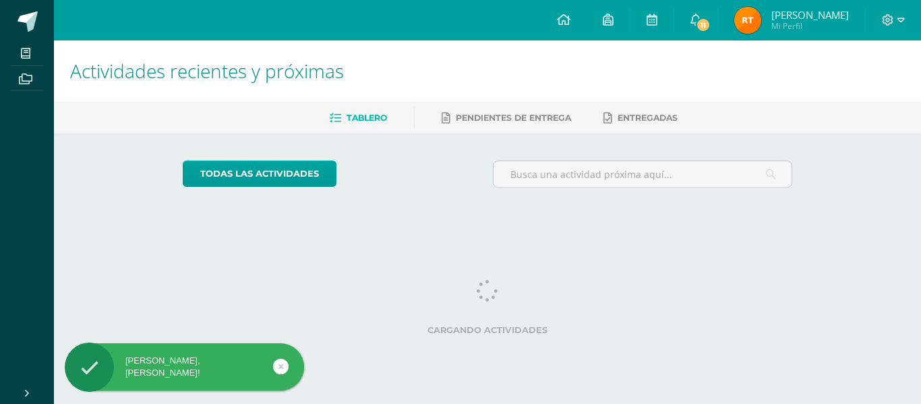 The image size is (921, 404). I want to click on img: 5b284e87e7d490fb5ae7296aa8e53f86.png, so click(748, 20).